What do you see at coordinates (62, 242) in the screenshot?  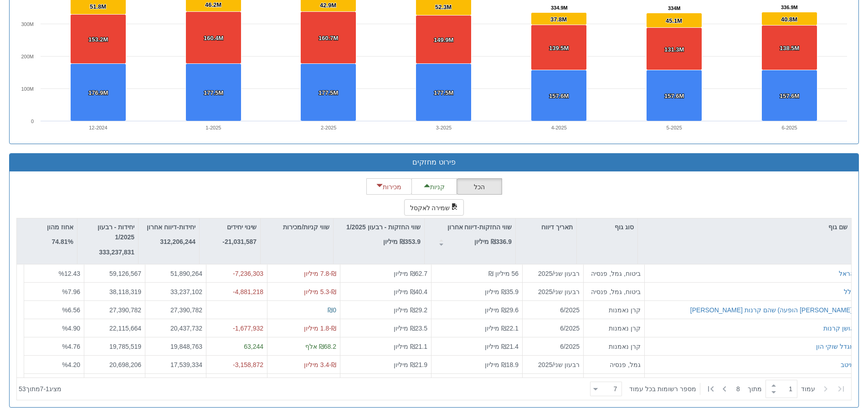 I see `font: 74.81%` at bounding box center [62, 242].